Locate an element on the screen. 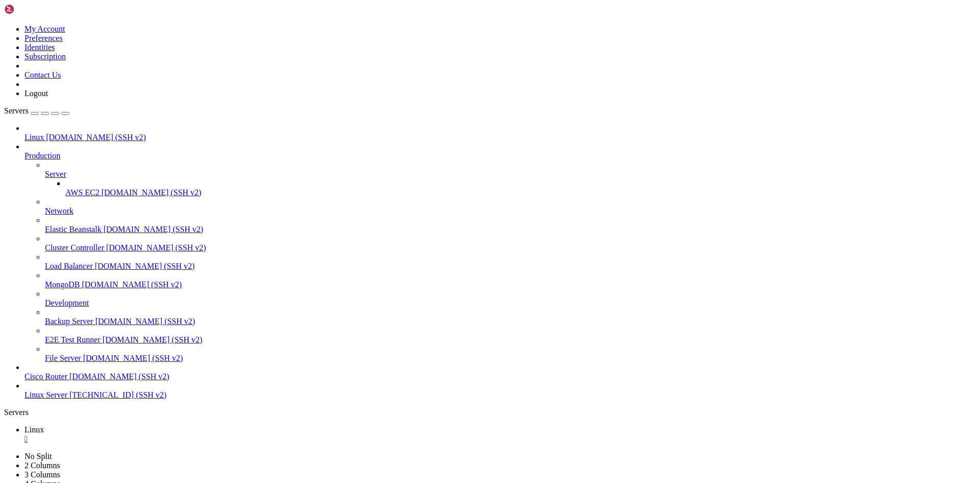  span: Linux Server is located at coordinates (46, 394).